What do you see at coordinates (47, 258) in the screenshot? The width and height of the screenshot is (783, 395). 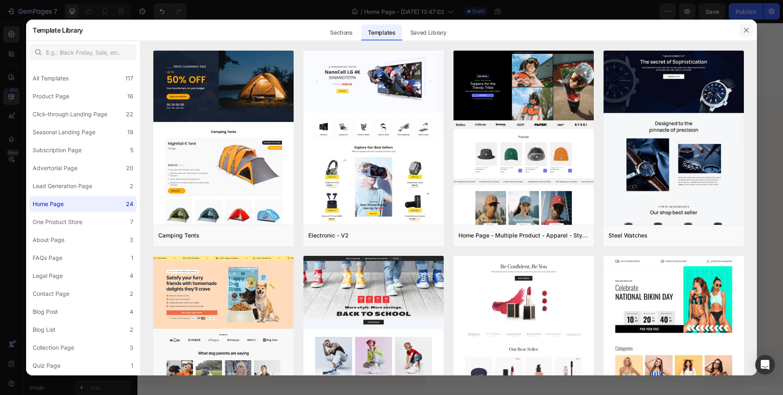 I see `div: FAQs Page` at bounding box center [47, 258].